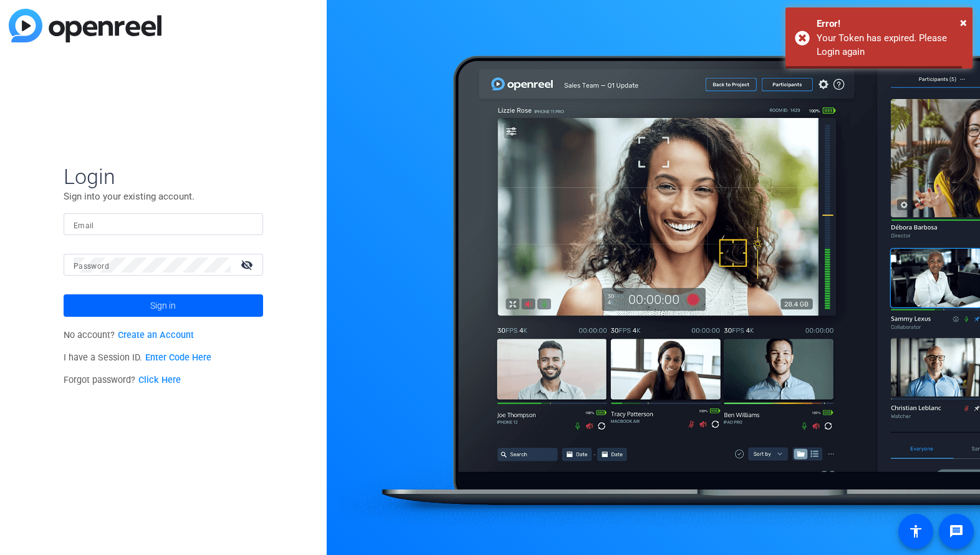  I want to click on mat-icon: visibility_off, so click(248, 264).